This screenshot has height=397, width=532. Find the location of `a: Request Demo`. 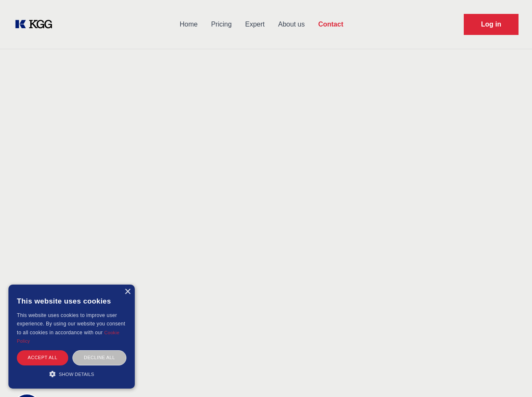

a: Request Demo is located at coordinates (491, 24).